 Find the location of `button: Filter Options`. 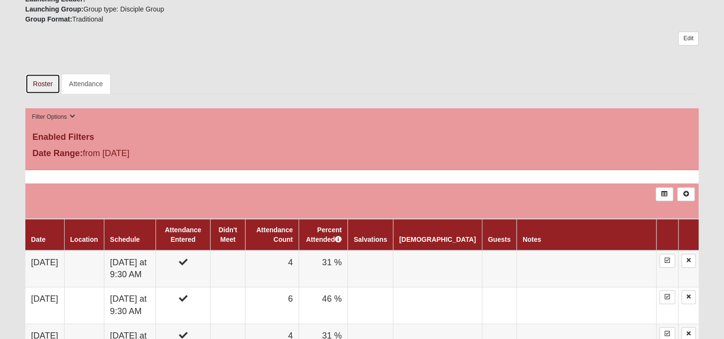

button: Filter Options is located at coordinates (54, 117).